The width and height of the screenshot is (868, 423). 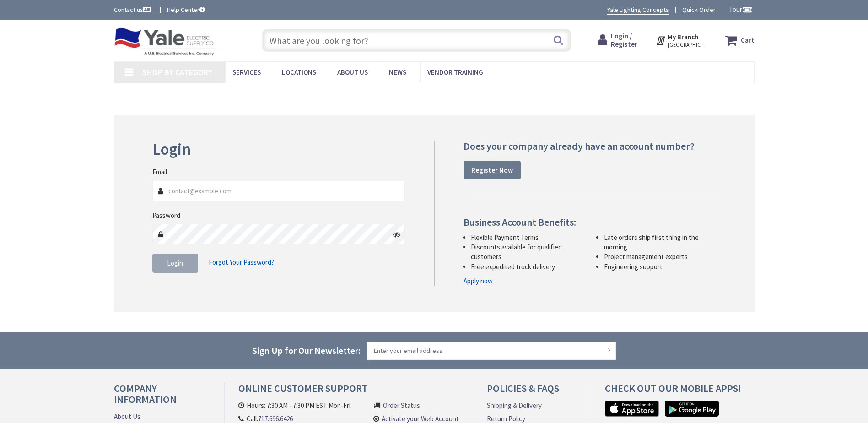 What do you see at coordinates (397, 72) in the screenshot?
I see `span: News` at bounding box center [397, 72].